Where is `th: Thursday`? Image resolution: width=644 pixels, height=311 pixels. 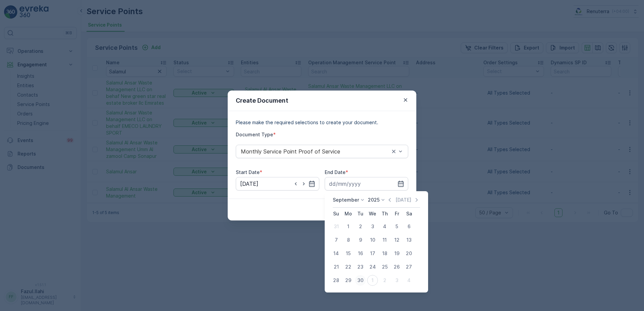 th: Thursday is located at coordinates (385, 214).